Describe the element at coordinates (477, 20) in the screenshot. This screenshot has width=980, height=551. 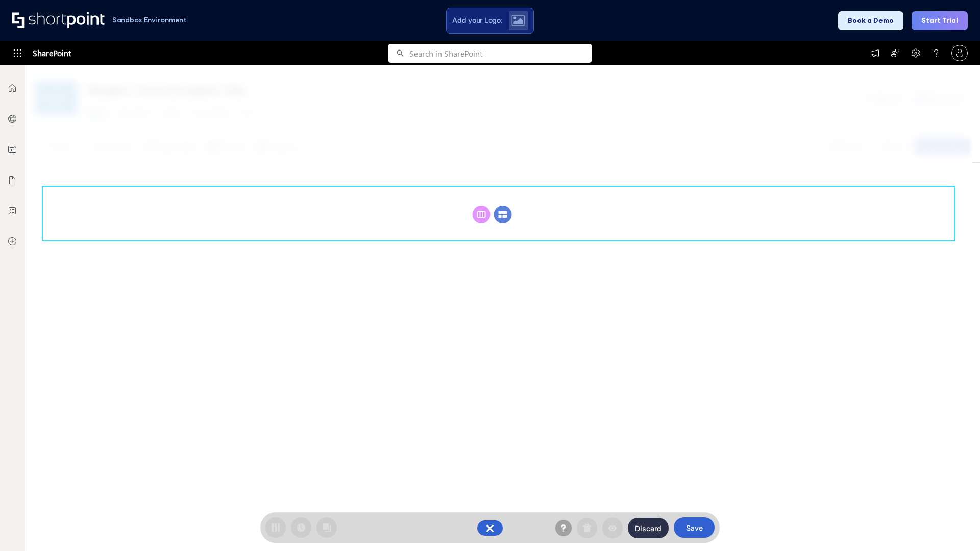
I see `span: Add your Logo:` at that location.